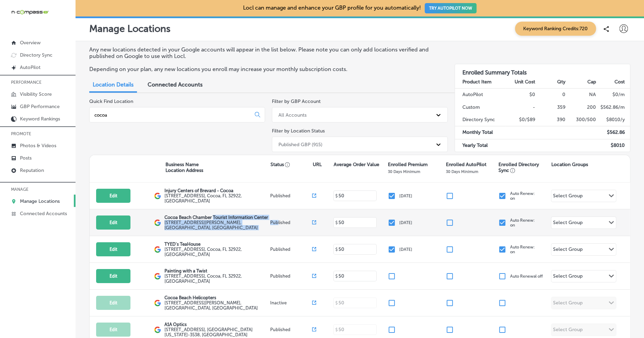 Image resolution: width=644 pixels, height=338 pixels. What do you see at coordinates (450, 8) in the screenshot?
I see `button: TRY AUTOPILOT NOW` at bounding box center [450, 8].